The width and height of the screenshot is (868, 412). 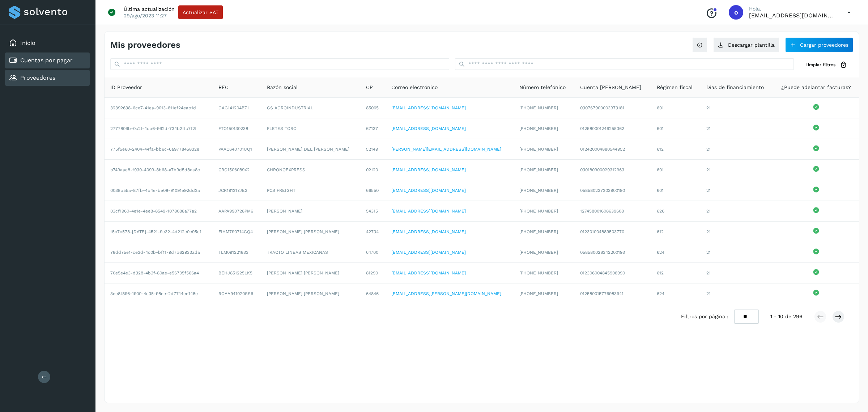 I want to click on td: BEHJ851225LK5, so click(x=237, y=273).